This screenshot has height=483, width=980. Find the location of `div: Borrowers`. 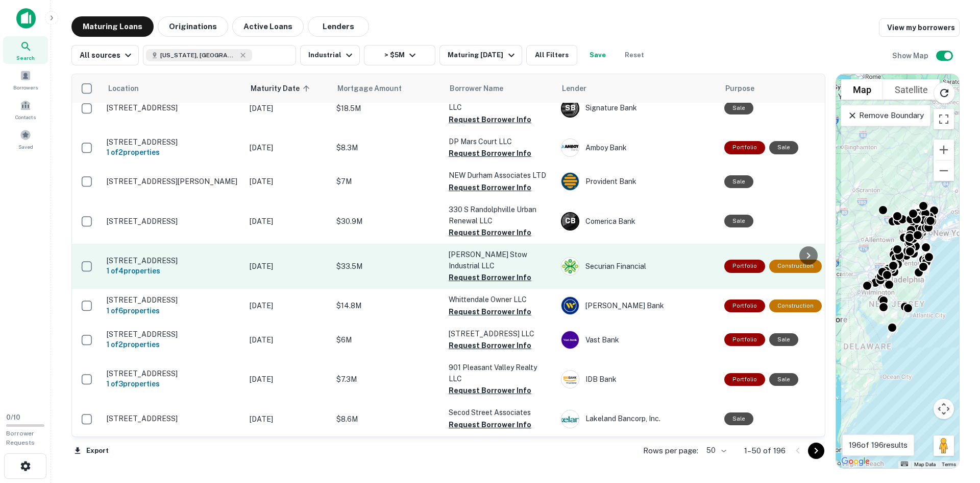

div: Borrowers is located at coordinates (26, 80).